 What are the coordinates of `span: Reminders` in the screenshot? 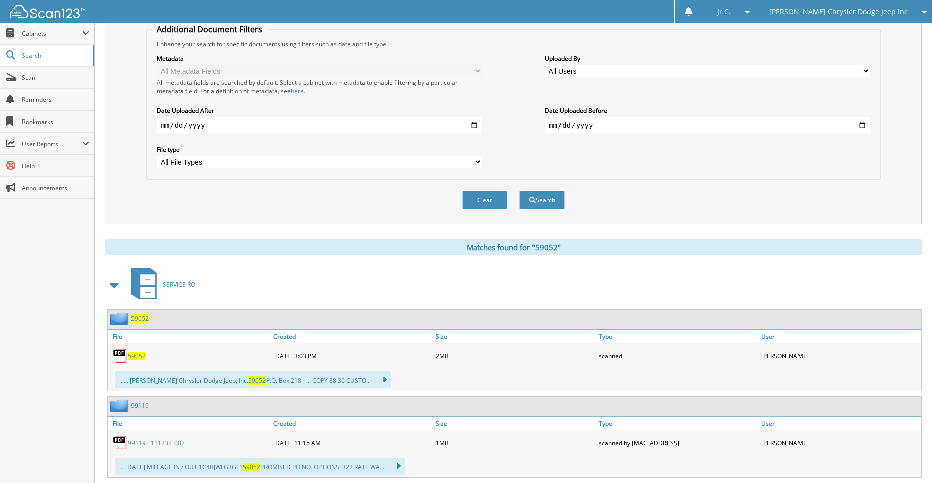 It's located at (55, 99).